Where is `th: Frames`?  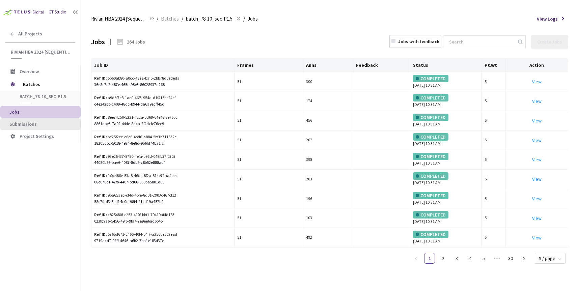
th: Frames is located at coordinates (269, 66).